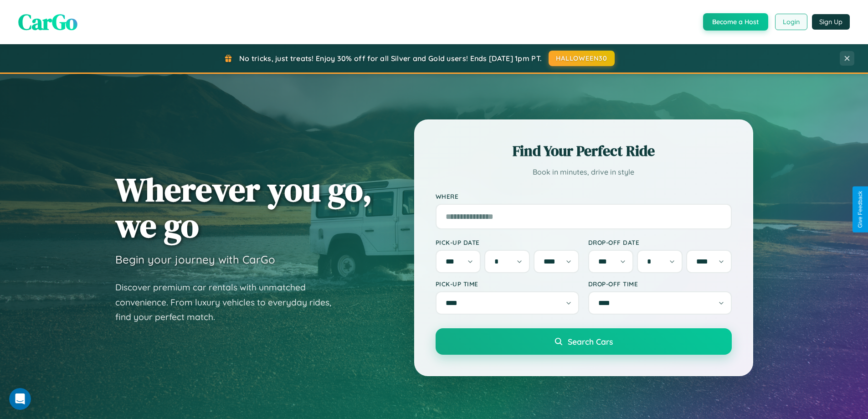 The width and height of the screenshot is (868, 419). What do you see at coordinates (507, 283) in the screenshot?
I see `label: Pick-up Time` at bounding box center [507, 283].